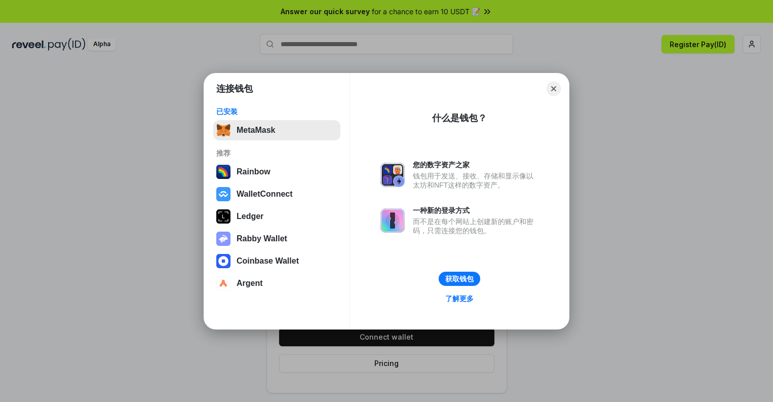 The height and width of the screenshot is (402, 773). What do you see at coordinates (553, 89) in the screenshot?
I see `button: Close` at bounding box center [553, 89].